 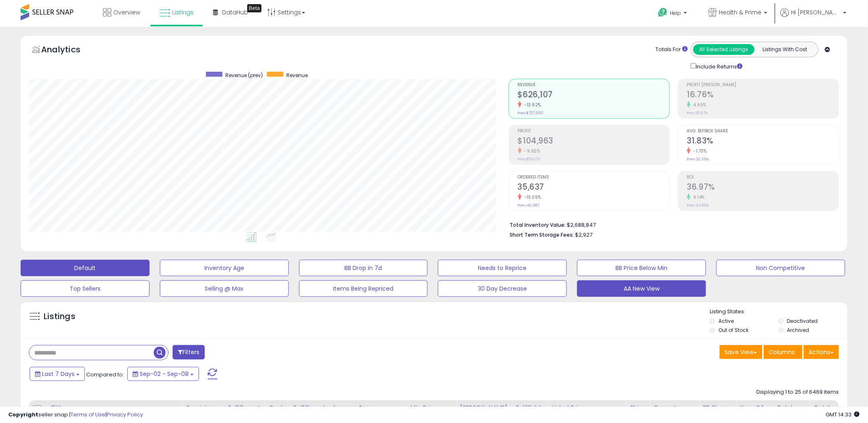 I want to click on div: Cost, so click(x=277, y=408).